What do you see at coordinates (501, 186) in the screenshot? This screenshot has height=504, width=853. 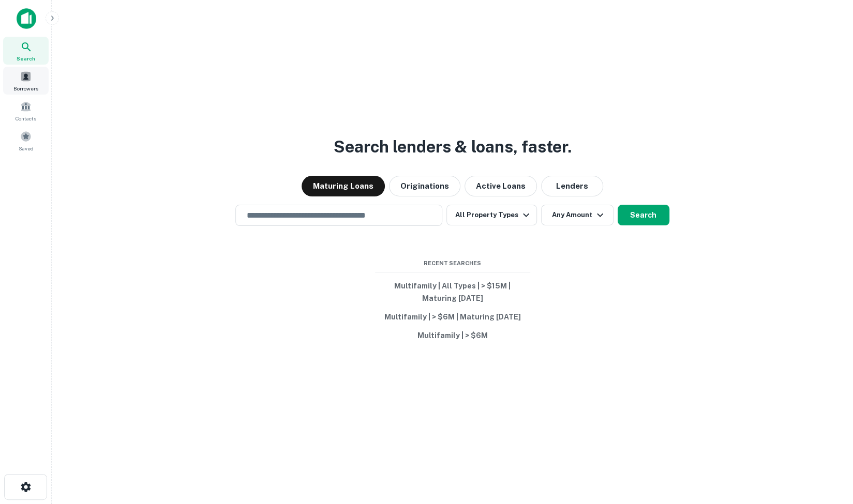 I see `button: Active Loans` at bounding box center [501, 186].